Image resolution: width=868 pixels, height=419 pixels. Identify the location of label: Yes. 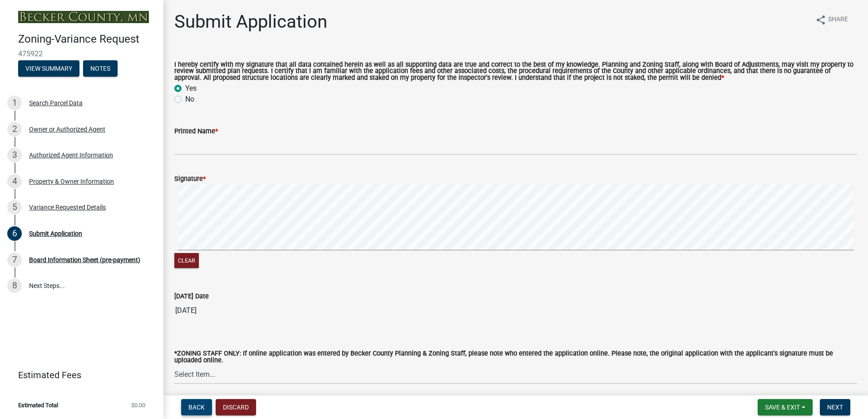
(191, 89).